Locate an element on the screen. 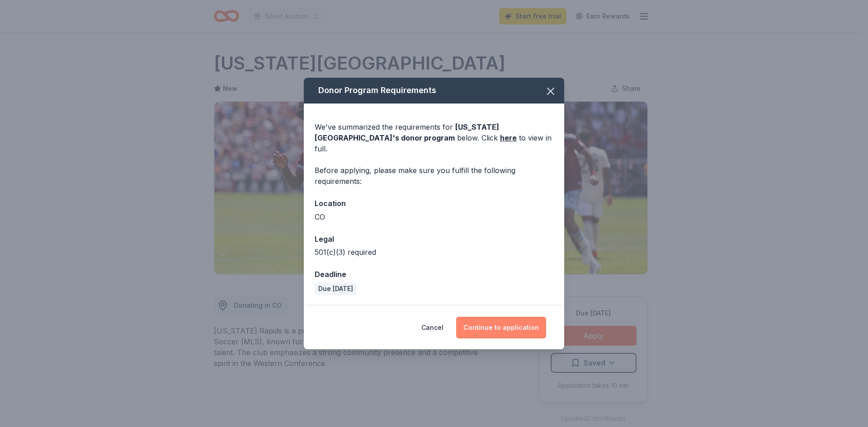 The image size is (868, 427). div: Before applying, please make sure you fulfill the following requirements: is located at coordinates (434, 176).